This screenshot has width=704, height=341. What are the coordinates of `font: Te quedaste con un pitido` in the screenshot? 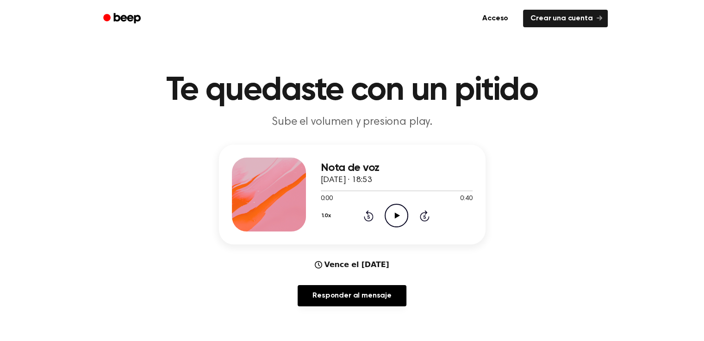 It's located at (352, 91).